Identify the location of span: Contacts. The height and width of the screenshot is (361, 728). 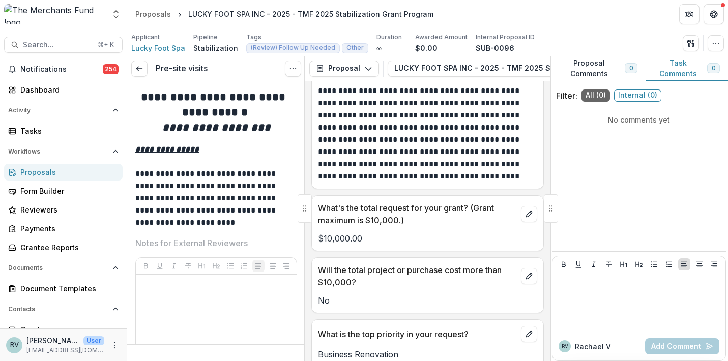
(58, 309).